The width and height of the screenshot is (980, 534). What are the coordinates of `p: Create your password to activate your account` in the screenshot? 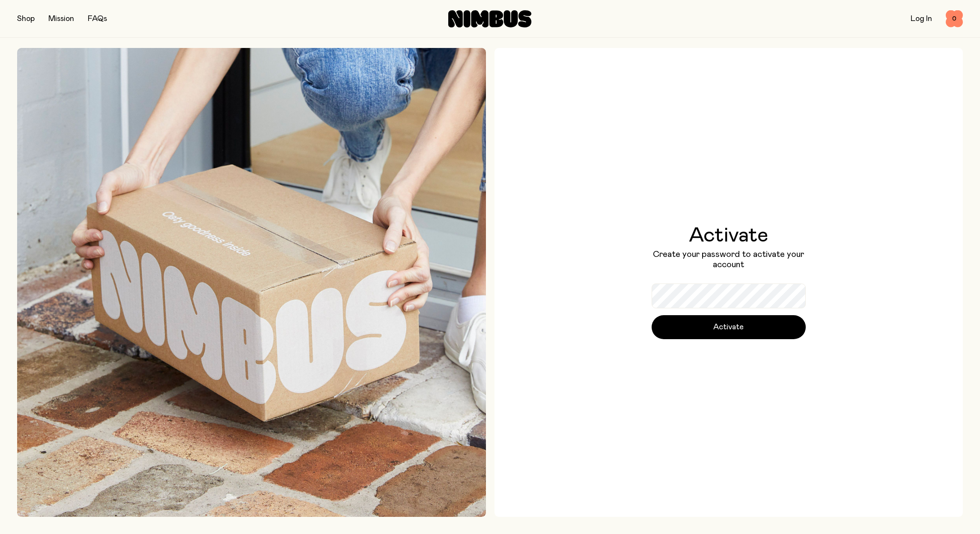 It's located at (729, 259).